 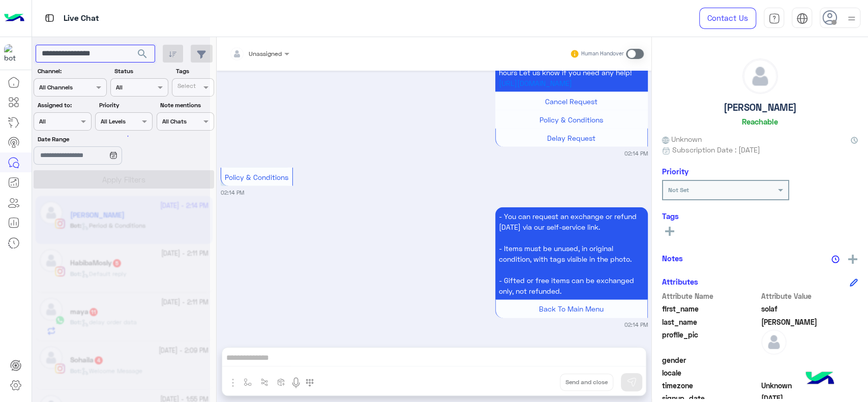 What do you see at coordinates (81, 18) in the screenshot?
I see `p: Live Chat` at bounding box center [81, 18].